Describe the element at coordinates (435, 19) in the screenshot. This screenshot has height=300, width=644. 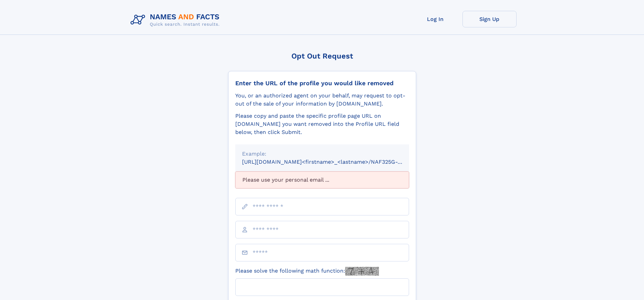
I see `a: Log In` at that location.